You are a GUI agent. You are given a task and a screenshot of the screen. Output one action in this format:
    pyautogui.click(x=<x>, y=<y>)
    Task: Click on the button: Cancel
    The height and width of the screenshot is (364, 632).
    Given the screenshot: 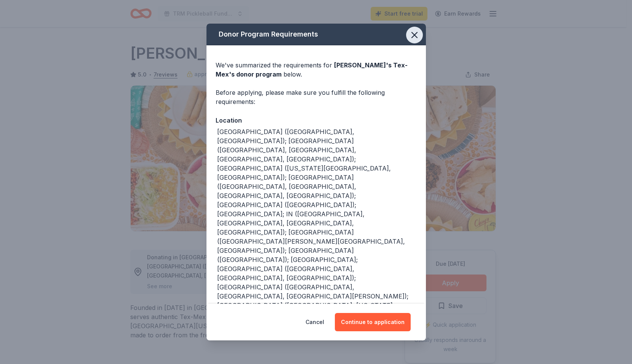 What is the action you would take?
    pyautogui.click(x=314, y=322)
    